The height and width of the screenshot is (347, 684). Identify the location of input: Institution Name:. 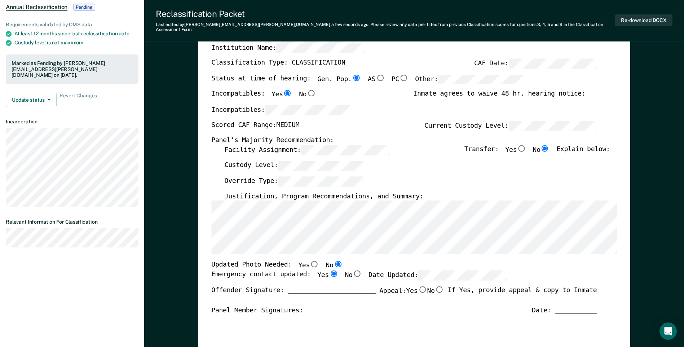
(320, 48).